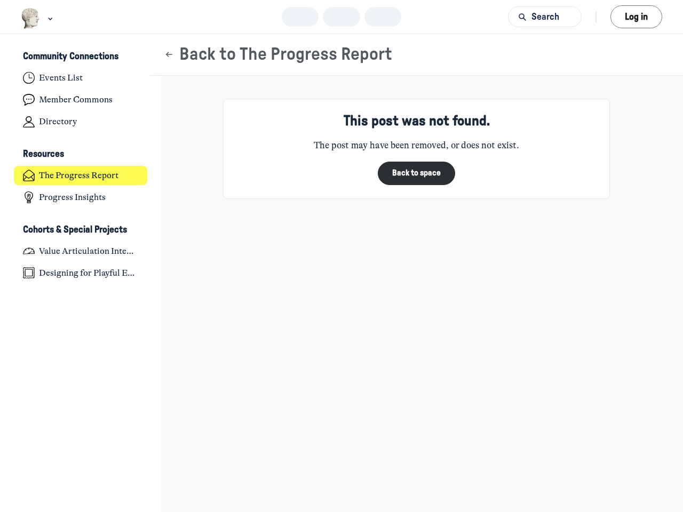 This screenshot has width=683, height=512. I want to click on h4: Value Articulation Intensive (Cultural Leadership Lab), so click(89, 251).